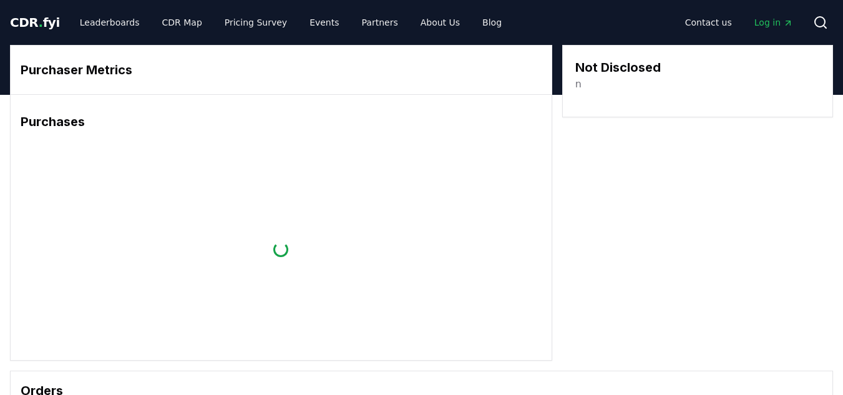 The height and width of the screenshot is (395, 843). Describe the element at coordinates (281, 122) in the screenshot. I see `h3: Purchases` at that location.